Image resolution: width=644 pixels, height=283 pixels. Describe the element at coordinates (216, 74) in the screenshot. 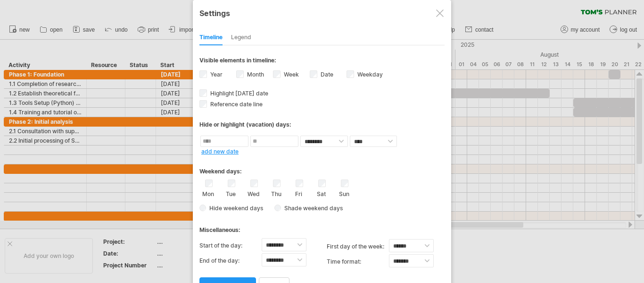

I see `label: Year` at that location.